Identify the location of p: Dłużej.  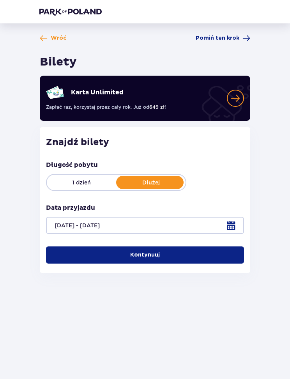
(151, 182).